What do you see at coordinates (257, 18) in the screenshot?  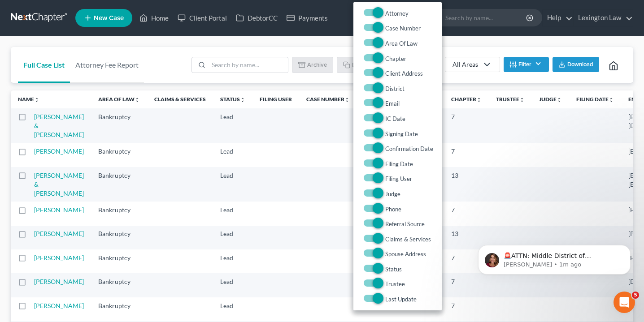 I see `a: DebtorCC` at bounding box center [257, 18].